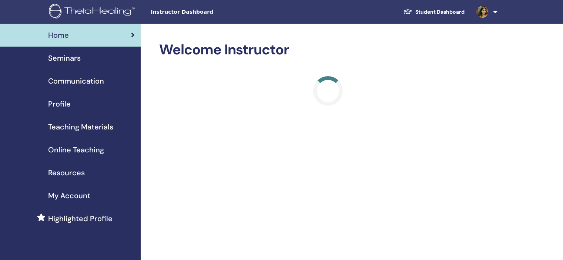  What do you see at coordinates (206, 12) in the screenshot?
I see `span: Instructor Dashboard` at bounding box center [206, 12].